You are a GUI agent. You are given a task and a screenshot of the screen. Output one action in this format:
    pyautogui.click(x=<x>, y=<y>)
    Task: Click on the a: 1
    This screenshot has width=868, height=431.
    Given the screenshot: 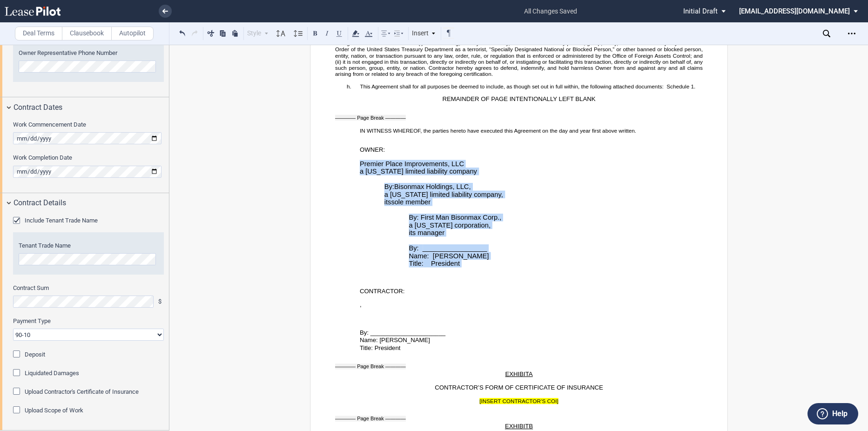 What is the action you would take?
    pyautogui.click(x=692, y=86)
    